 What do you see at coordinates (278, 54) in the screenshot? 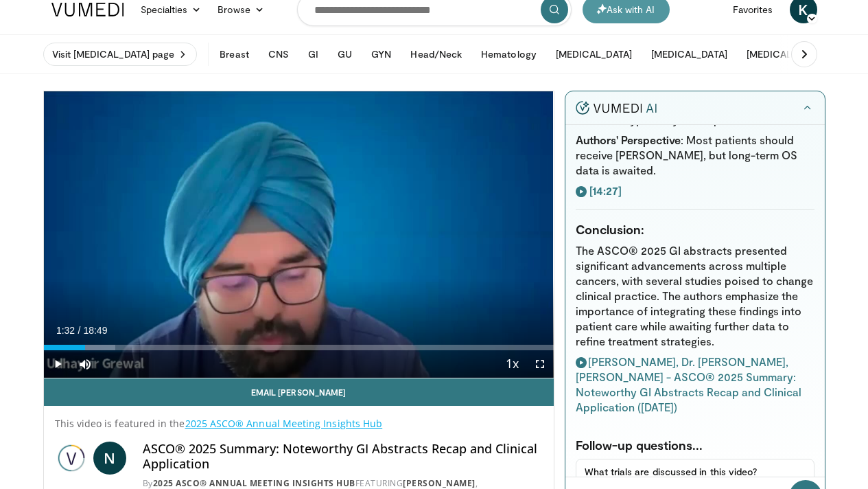
I see `button: CNS` at bounding box center [278, 54].